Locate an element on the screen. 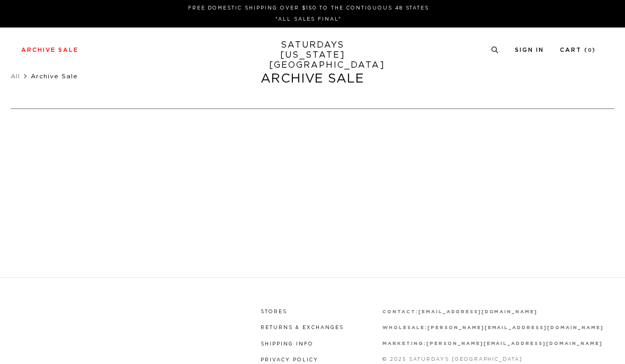 This screenshot has height=364, width=625. a: All is located at coordinates (15, 76).